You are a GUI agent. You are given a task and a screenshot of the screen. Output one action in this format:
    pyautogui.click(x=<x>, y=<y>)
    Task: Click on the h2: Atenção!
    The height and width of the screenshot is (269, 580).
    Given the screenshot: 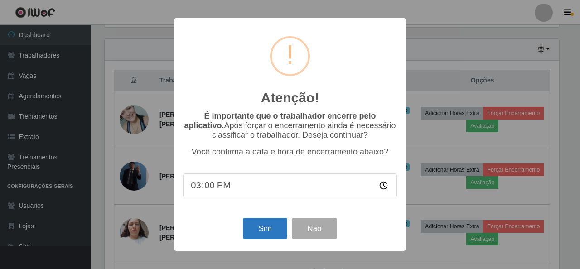 What is the action you would take?
    pyautogui.click(x=290, y=98)
    